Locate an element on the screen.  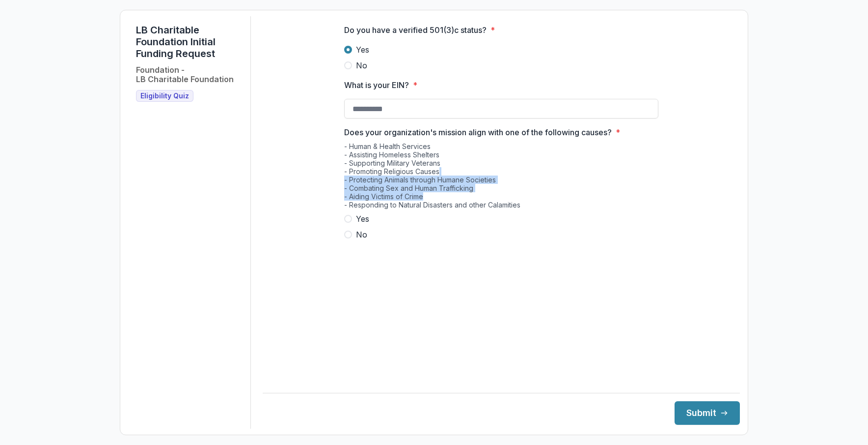
h2: Foundation - LB Charitable Foundation is located at coordinates (184, 75).